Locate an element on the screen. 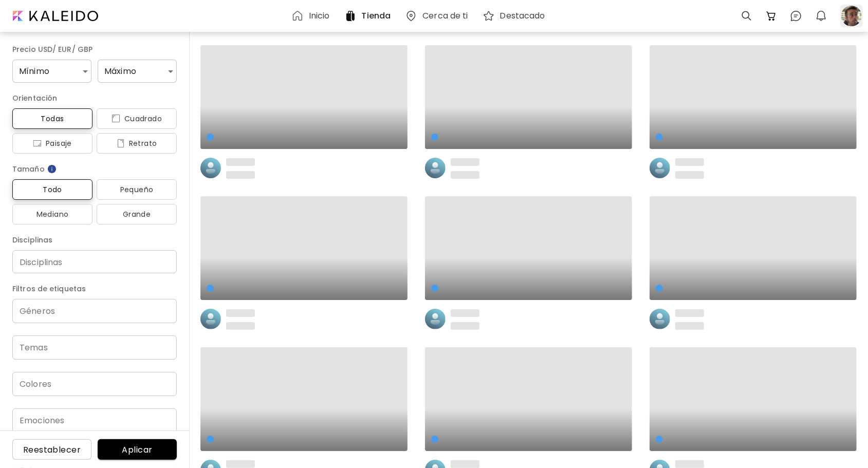 The height and width of the screenshot is (468, 868). button: Grande is located at coordinates (137, 214).